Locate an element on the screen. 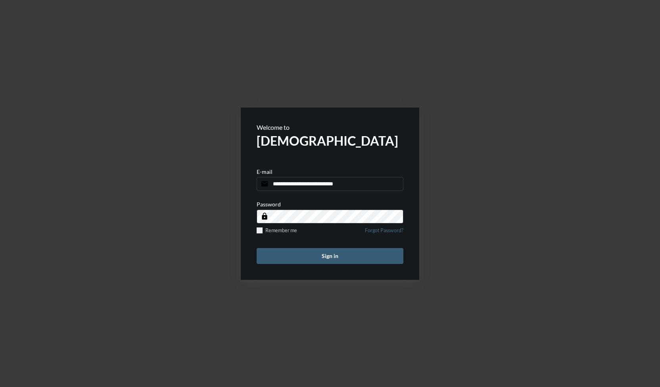 This screenshot has height=387, width=660. label: Remember me is located at coordinates (277, 230).